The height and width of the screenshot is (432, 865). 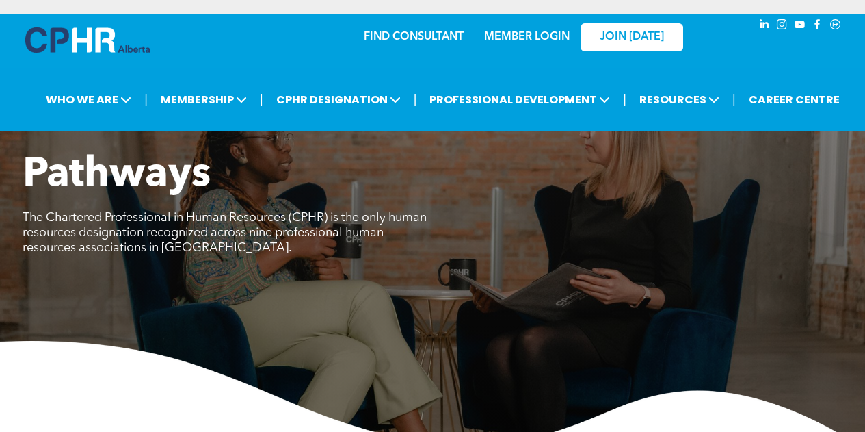 I want to click on a: instagram, so click(x=783, y=26).